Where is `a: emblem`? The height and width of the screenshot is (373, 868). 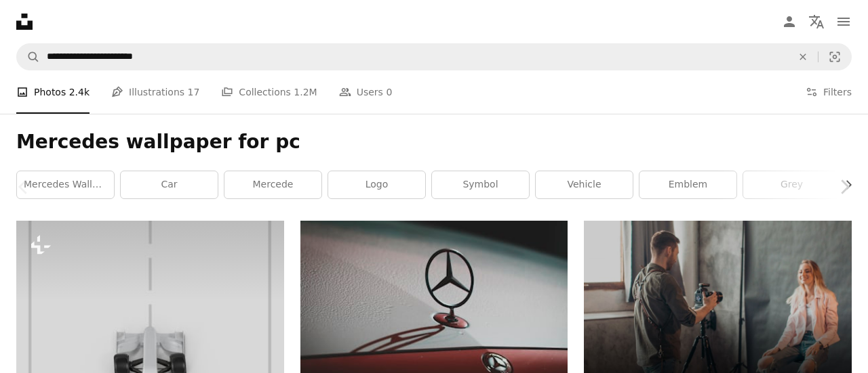 a: emblem is located at coordinates (688, 185).